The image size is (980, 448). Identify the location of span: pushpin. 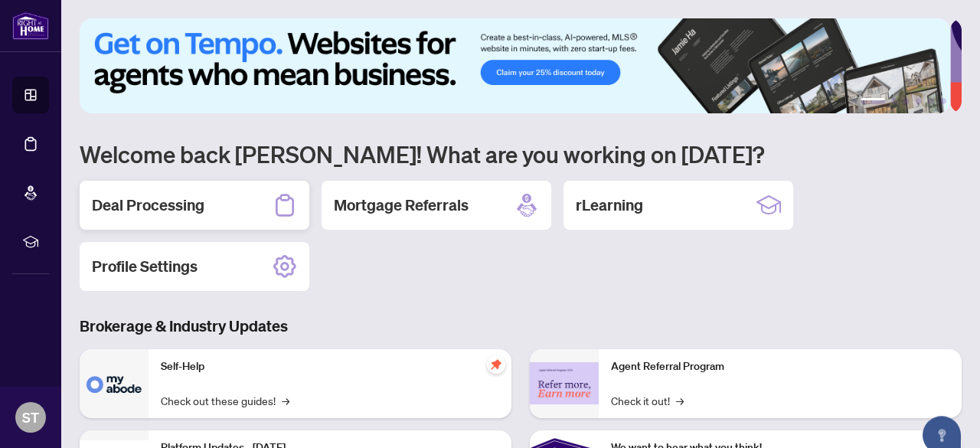
(496, 365).